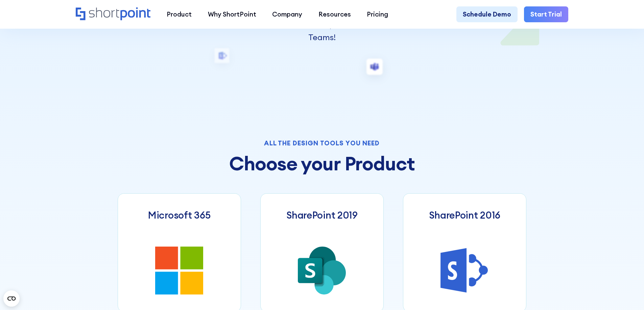 This screenshot has width=644, height=310. What do you see at coordinates (287, 15) in the screenshot?
I see `div: Company` at bounding box center [287, 15].